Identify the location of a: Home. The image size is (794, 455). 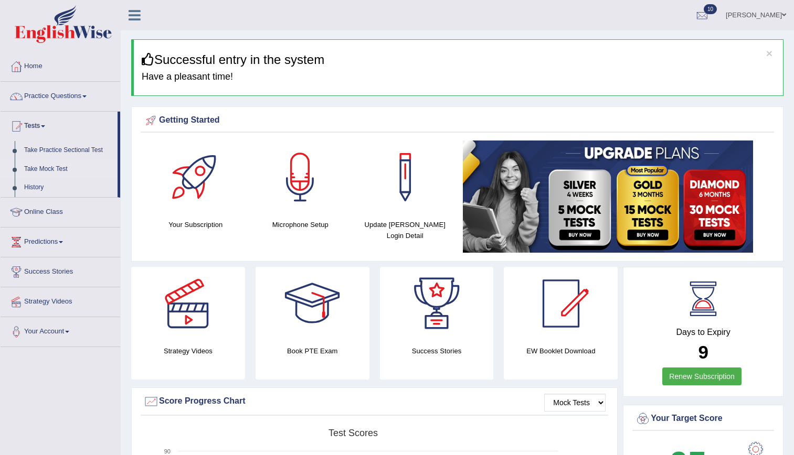
(60, 65).